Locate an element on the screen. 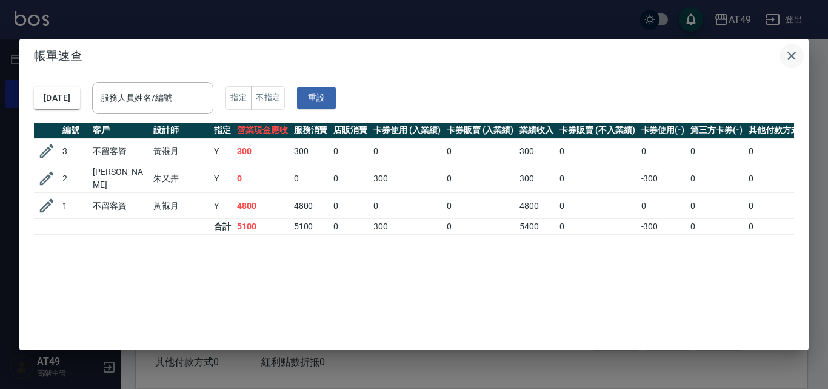 Image resolution: width=828 pixels, height=389 pixels. th: 業績收入 is located at coordinates (537, 130).